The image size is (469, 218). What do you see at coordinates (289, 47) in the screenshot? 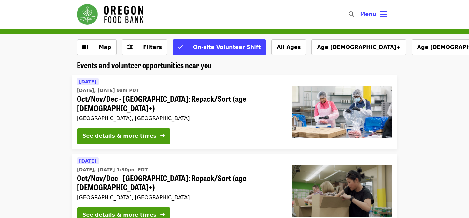
I see `button: All Ages` at bounding box center [289, 47].